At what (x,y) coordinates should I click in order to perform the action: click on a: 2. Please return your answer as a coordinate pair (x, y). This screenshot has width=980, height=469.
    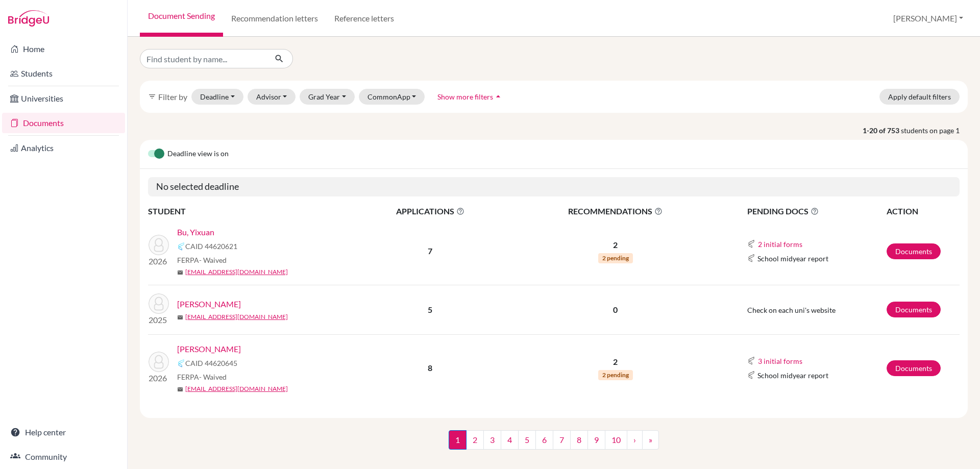
    Looking at the image, I should click on (475, 440).